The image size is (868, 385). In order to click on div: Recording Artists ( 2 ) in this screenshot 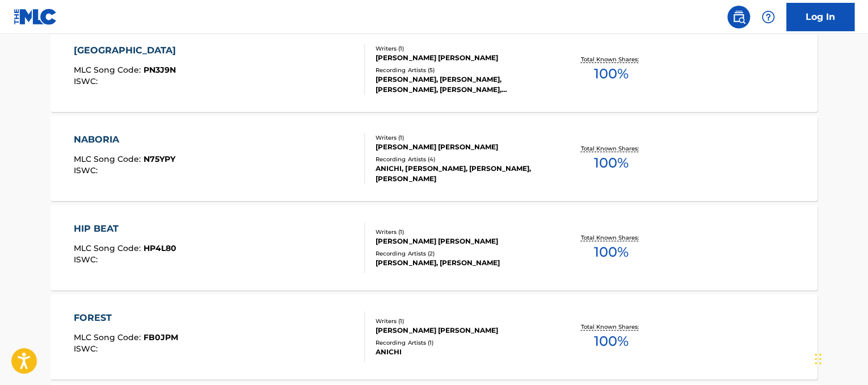, I will do `click(462, 253)`.